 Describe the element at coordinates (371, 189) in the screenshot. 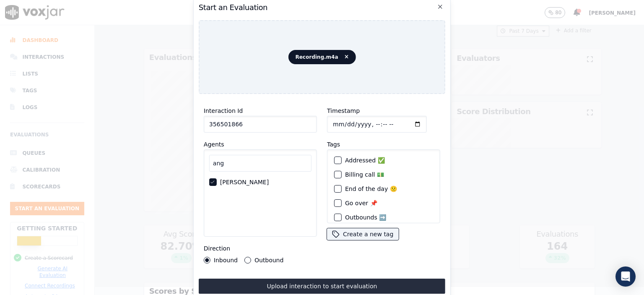

I see `label: End of the day 🙁` at that location.